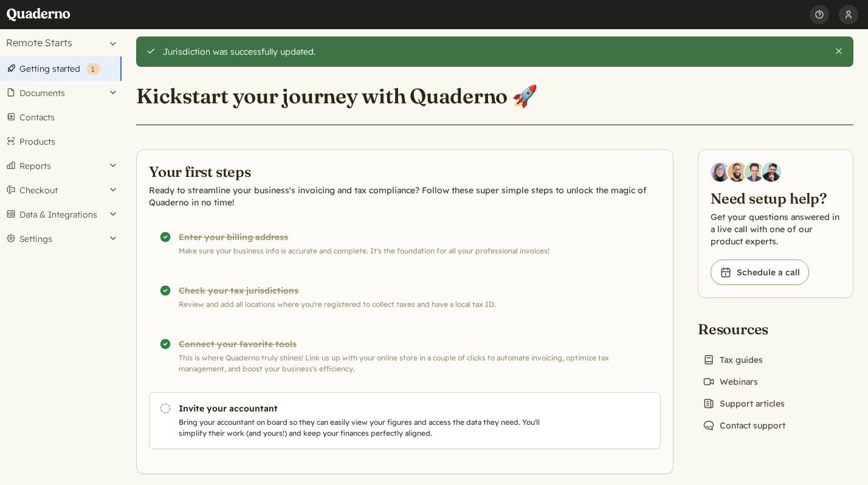  What do you see at coordinates (405, 172) in the screenshot?
I see `h2: Your first steps` at bounding box center [405, 172].